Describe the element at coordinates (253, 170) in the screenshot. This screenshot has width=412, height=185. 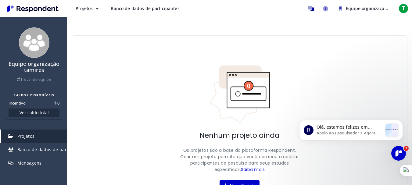
I see `font: Saiba mais` at that location.